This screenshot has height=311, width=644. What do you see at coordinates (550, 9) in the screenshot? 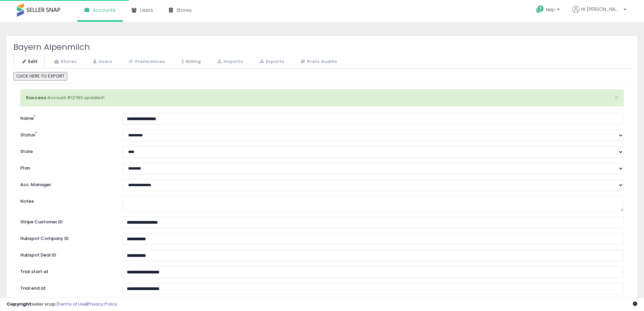
I see `span: Help` at bounding box center [550, 9].